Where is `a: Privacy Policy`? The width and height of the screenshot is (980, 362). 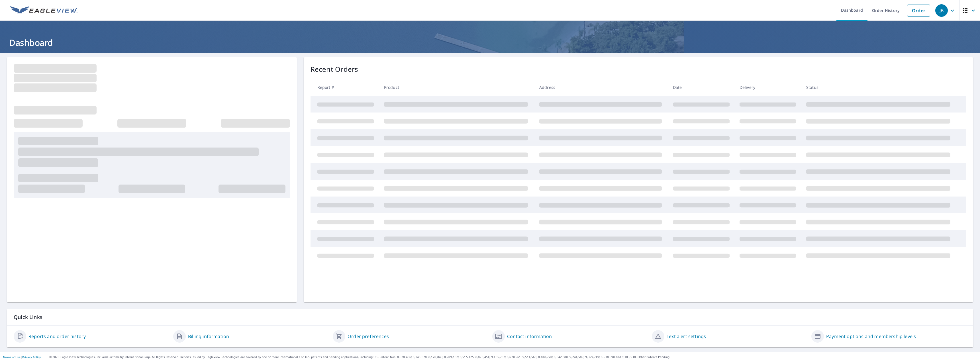
a: Privacy Policy is located at coordinates (31, 357).